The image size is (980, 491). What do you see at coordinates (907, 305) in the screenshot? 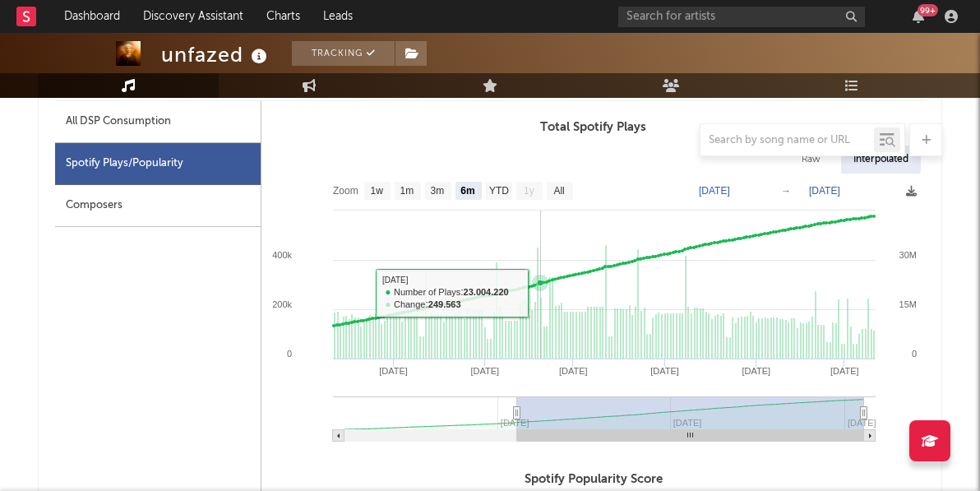
I see `text: 15M` at bounding box center [907, 305].